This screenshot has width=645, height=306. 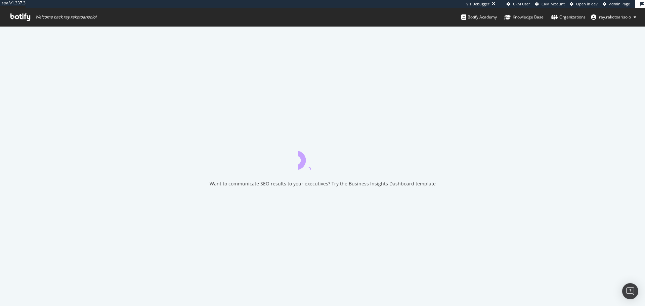 I want to click on div: Want to communicate SEO results to your executives? Try the Business Insights Dashboard template, so click(x=322, y=184).